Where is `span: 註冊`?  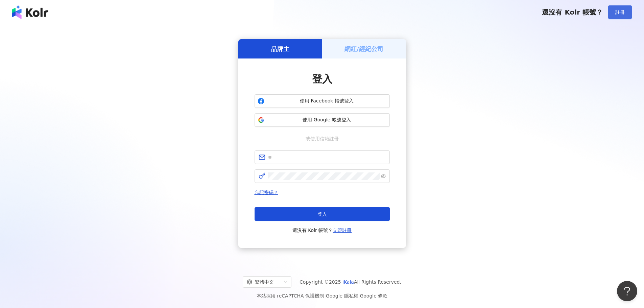
span: 註冊 is located at coordinates (620, 13).